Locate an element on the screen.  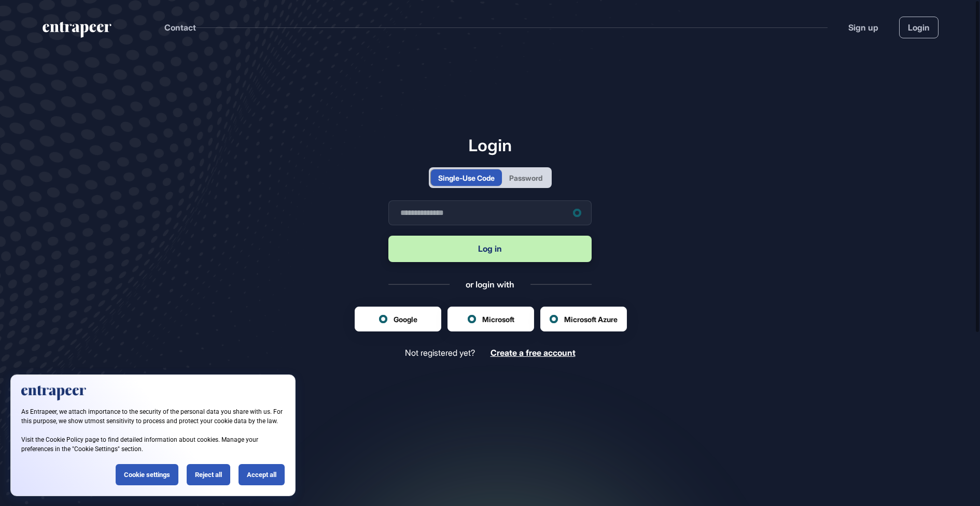
button: Log in is located at coordinates (490, 249).